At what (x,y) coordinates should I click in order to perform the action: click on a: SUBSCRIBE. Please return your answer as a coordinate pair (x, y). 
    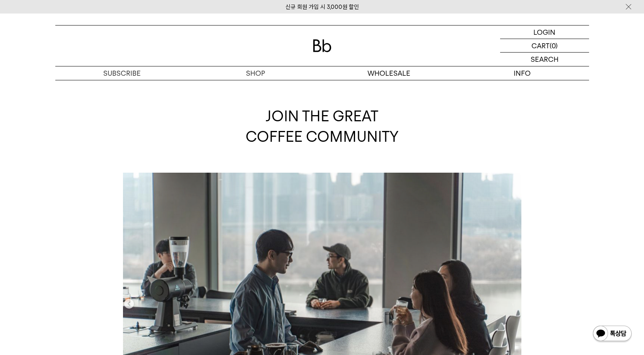
    Looking at the image, I should click on (122, 73).